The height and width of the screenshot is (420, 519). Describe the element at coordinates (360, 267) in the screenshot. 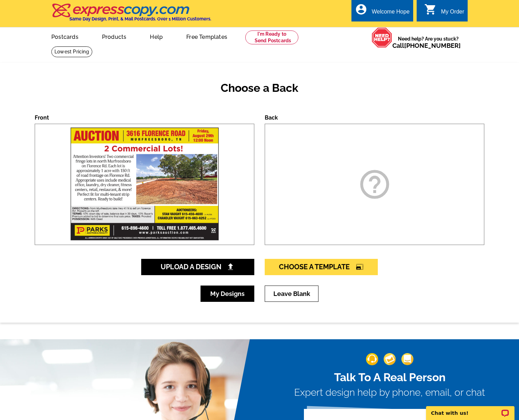

I see `i: photo_size_select_large` at that location.